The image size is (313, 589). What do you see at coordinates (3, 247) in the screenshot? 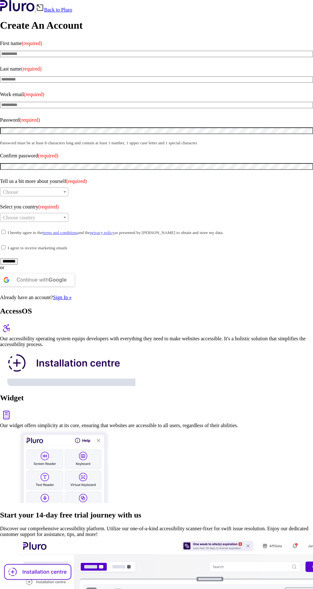
I see `input: I agree to receive marketing emails` at bounding box center [3, 247].